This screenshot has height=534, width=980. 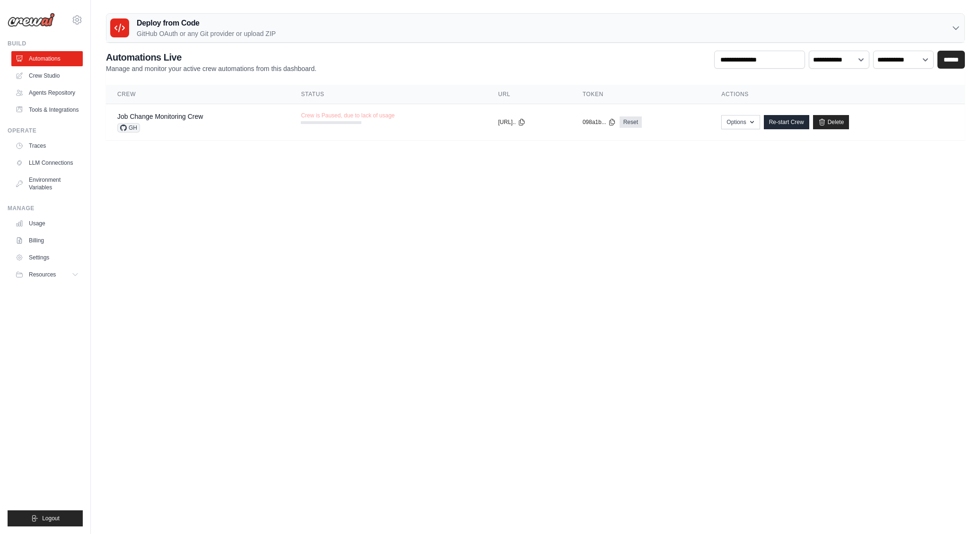 What do you see at coordinates (528, 94) in the screenshot?
I see `th: URL` at bounding box center [528, 94].